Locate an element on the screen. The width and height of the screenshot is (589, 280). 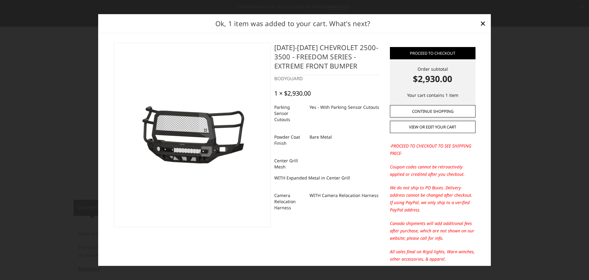
dd: Yes - With Parking Sensor Cutouts is located at coordinates (344, 107).